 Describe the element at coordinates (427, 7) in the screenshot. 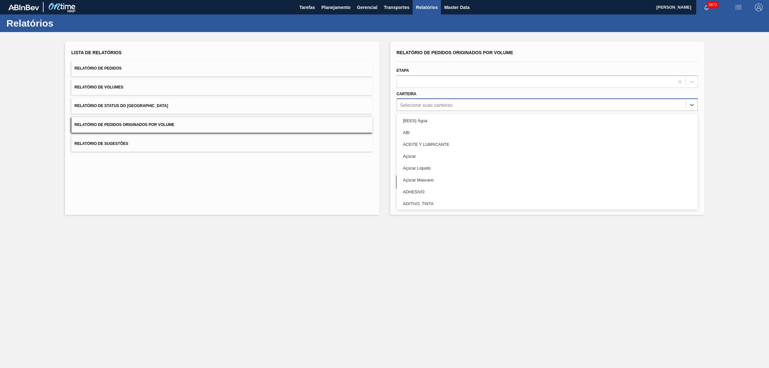

I see `span: Relatórios` at that location.